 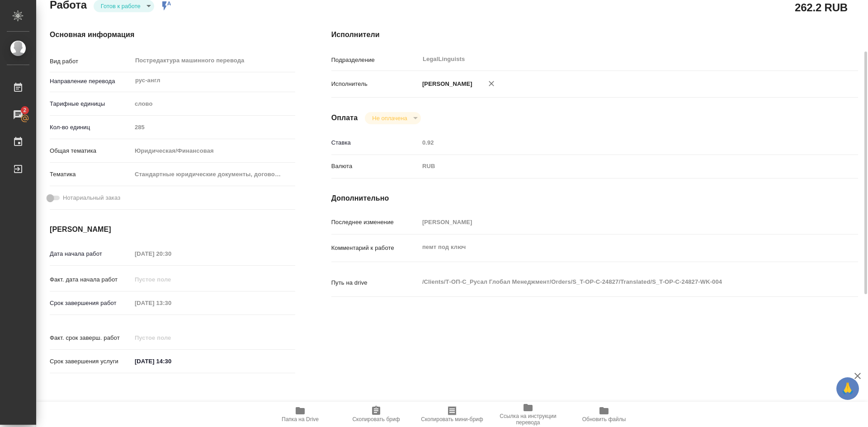 I want to click on h4: Основная информация, so click(x=172, y=35).